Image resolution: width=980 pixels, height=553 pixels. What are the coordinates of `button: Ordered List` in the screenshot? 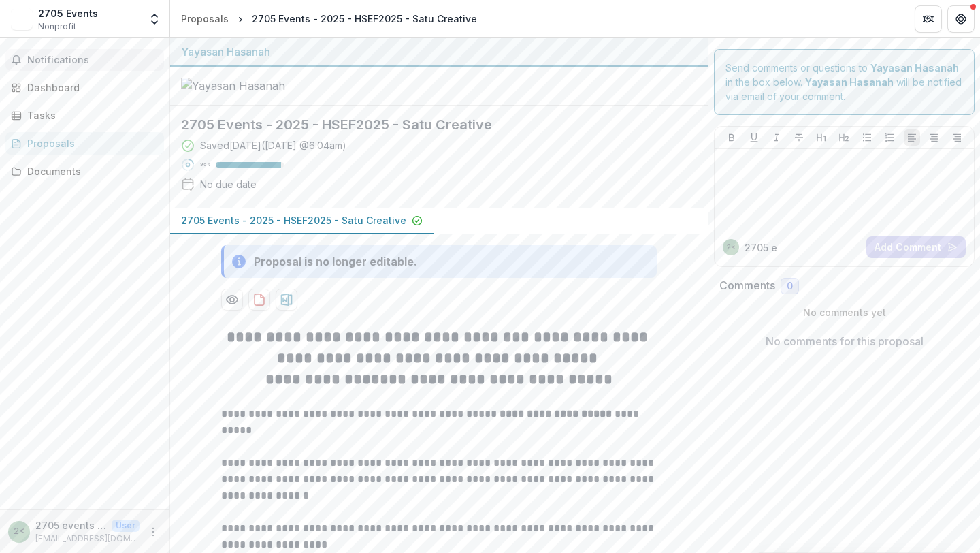 It's located at (890, 138).